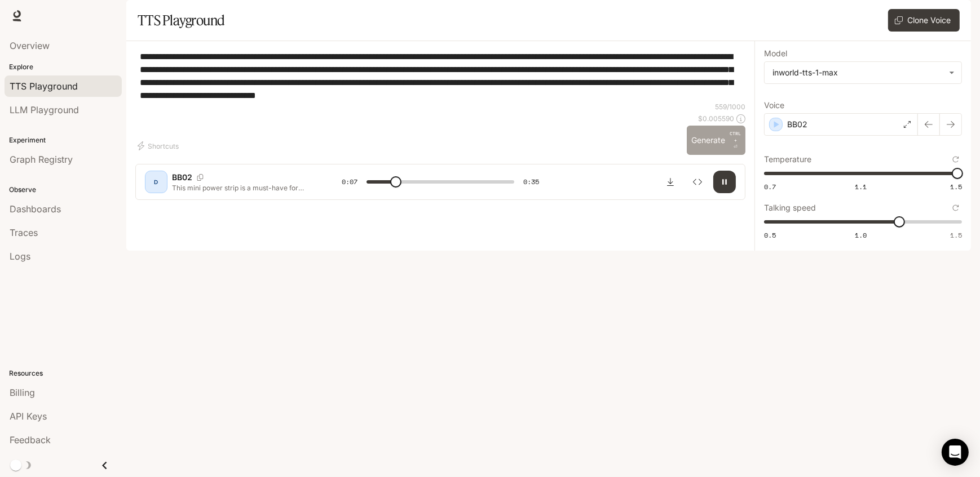  What do you see at coordinates (181, 20) in the screenshot?
I see `h1: TTS Playground` at bounding box center [181, 20].